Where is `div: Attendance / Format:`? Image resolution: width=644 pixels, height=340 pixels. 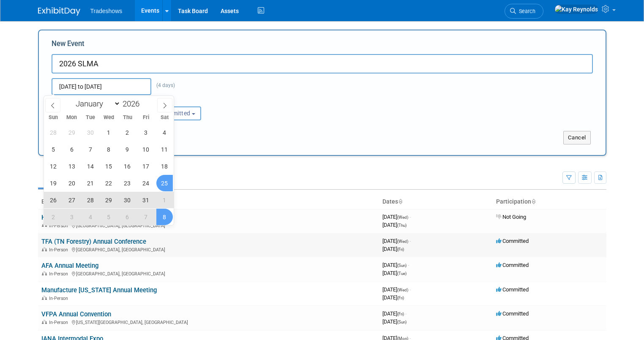
div: Attendance / Format: is located at coordinates (91, 100).